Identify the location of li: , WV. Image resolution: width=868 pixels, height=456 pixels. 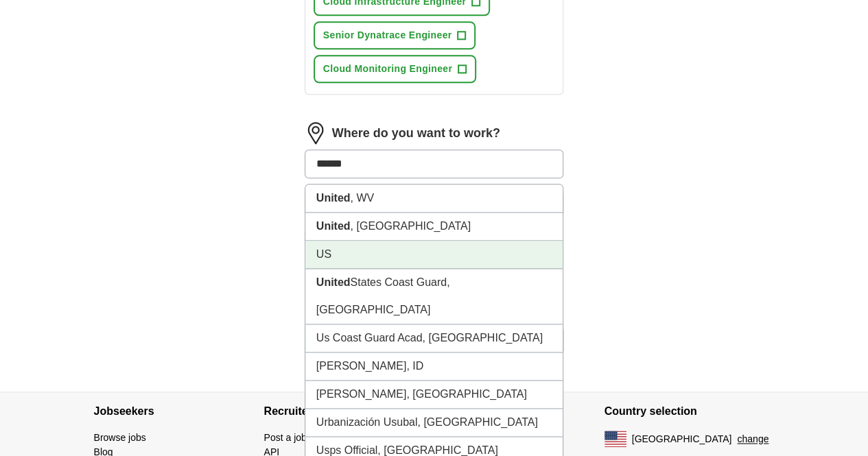
(434, 198).